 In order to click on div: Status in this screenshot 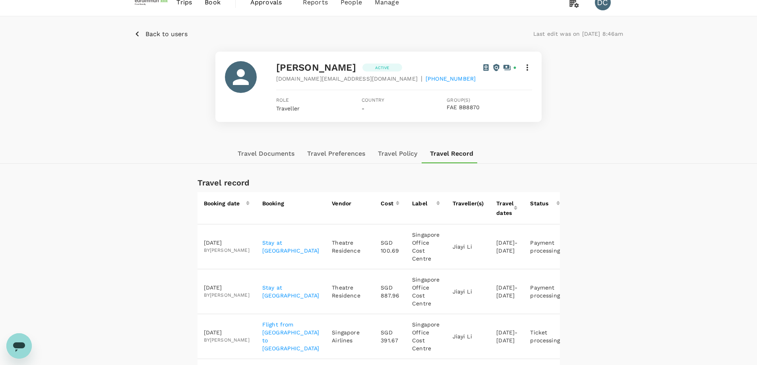, I will do `click(543, 203)`.